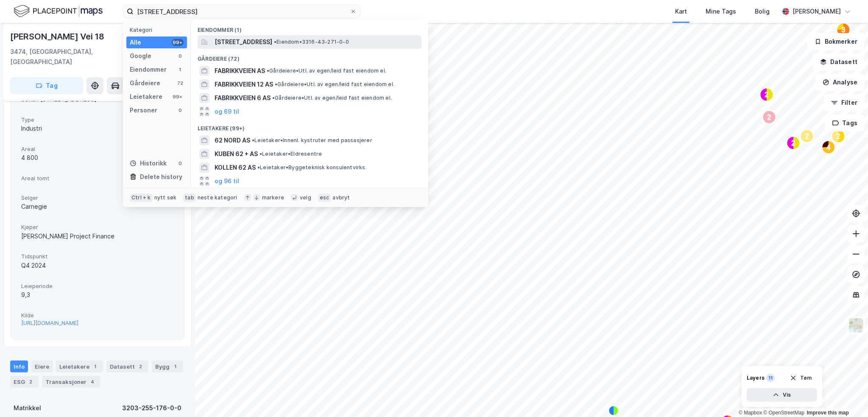 Image resolution: width=868 pixels, height=417 pixels. Describe the element at coordinates (92, 381) in the screenshot. I see `div: 4` at that location.